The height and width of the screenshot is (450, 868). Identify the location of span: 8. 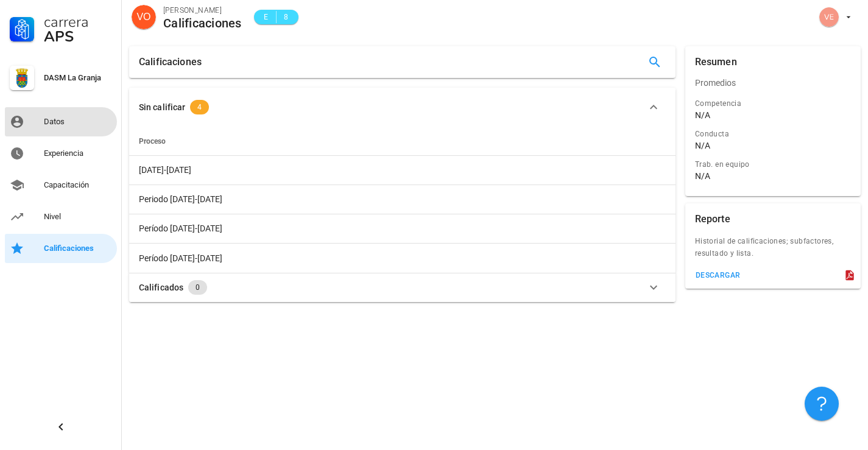
(286, 17).